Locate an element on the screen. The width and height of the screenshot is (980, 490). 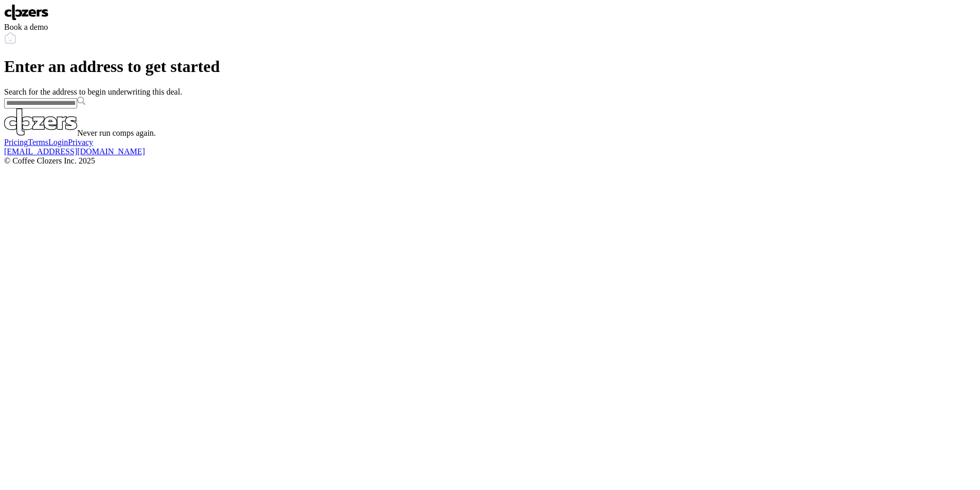
img: Logo is located at coordinates (26, 12).